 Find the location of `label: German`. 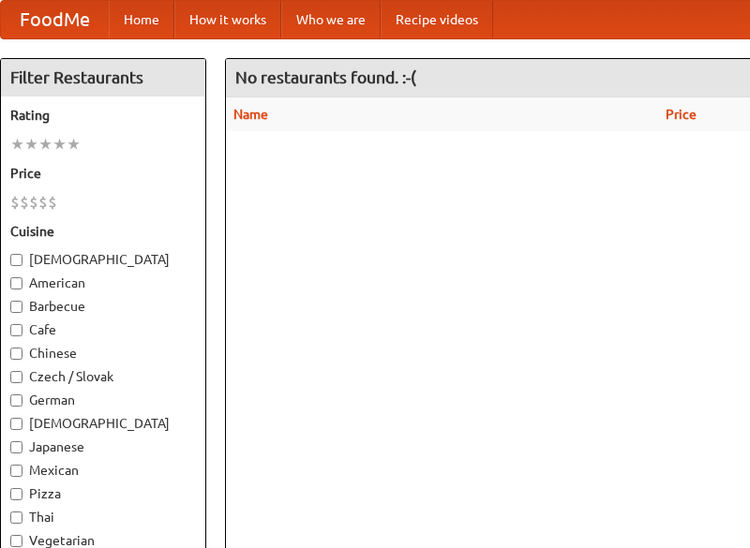

label: German is located at coordinates (103, 400).